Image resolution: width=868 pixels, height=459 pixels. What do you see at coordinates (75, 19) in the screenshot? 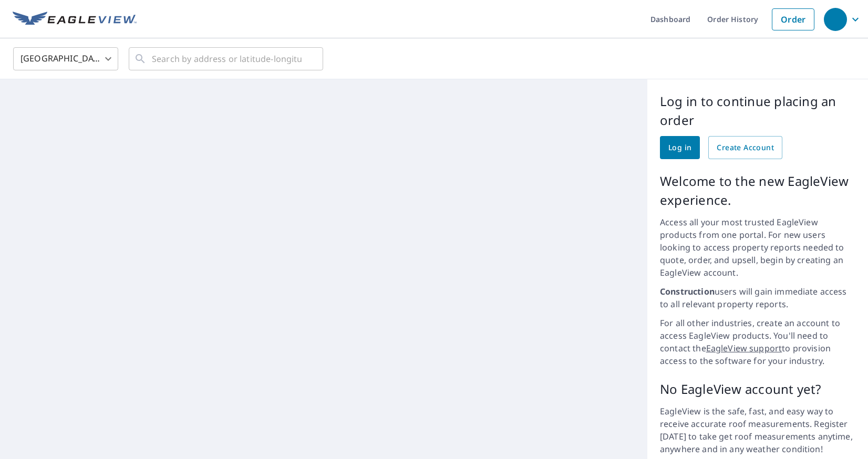
I see `img: EV Logo` at bounding box center [75, 19].